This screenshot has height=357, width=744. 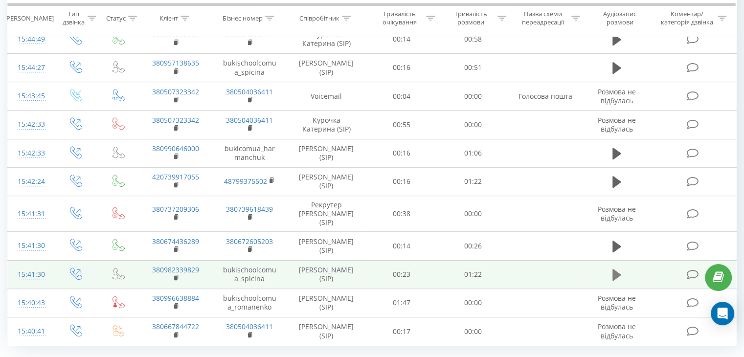 I want to click on div: 15:44:49, so click(x=30, y=39).